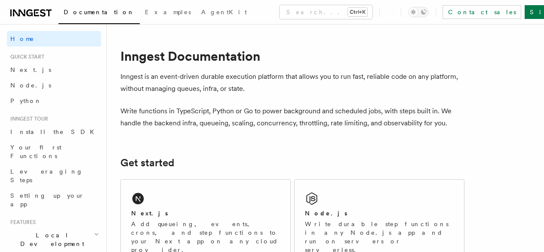  I want to click on span: Quick start, so click(25, 57).